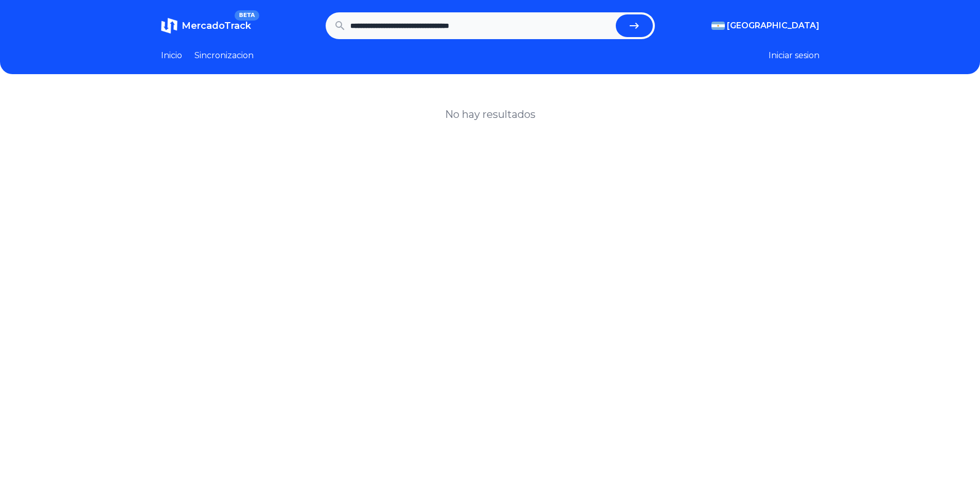  What do you see at coordinates (206, 26) in the screenshot?
I see `a: MercadoTrackBETA` at bounding box center [206, 26].